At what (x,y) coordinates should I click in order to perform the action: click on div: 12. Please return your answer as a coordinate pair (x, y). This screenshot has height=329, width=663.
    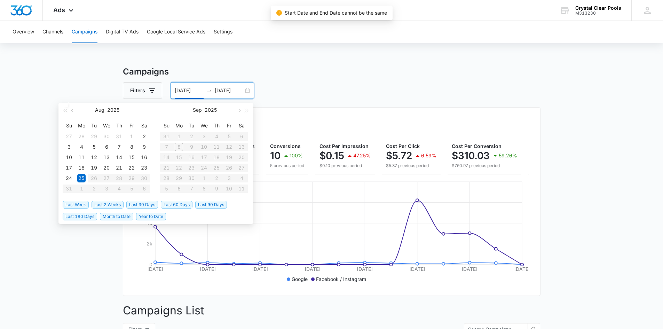
    Looking at the image, I should click on (94, 157).